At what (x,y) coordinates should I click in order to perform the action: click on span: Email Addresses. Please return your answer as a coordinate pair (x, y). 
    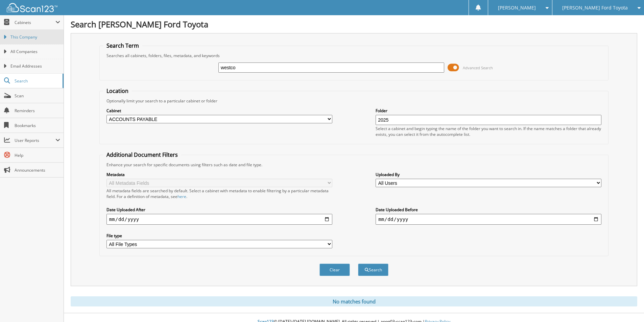
    Looking at the image, I should click on (35, 66).